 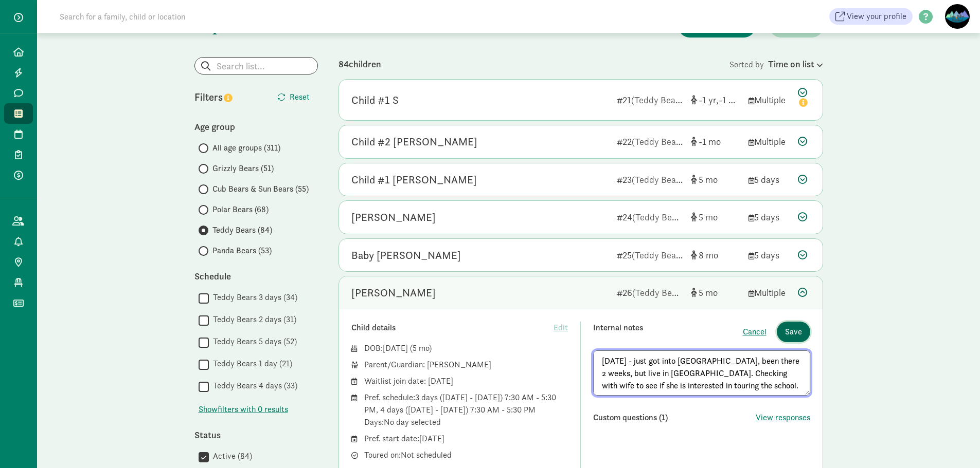 I want to click on span: Edit, so click(x=560, y=328).